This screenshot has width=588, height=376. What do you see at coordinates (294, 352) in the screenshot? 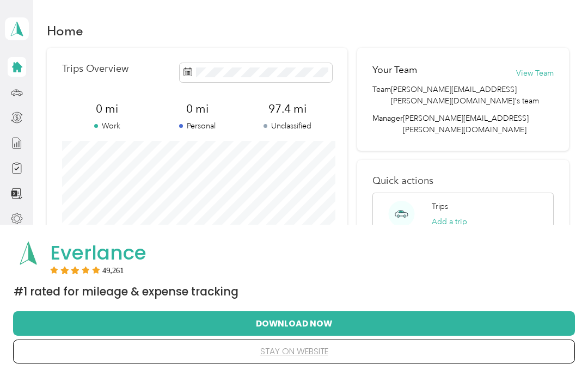
I see `button: stay on website` at bounding box center [294, 352].